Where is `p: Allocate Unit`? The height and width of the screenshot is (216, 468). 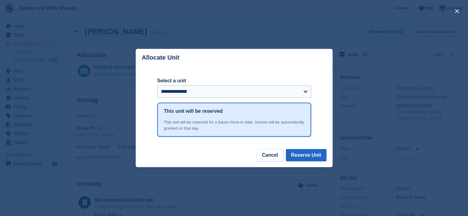 p: Allocate Unit is located at coordinates (161, 58).